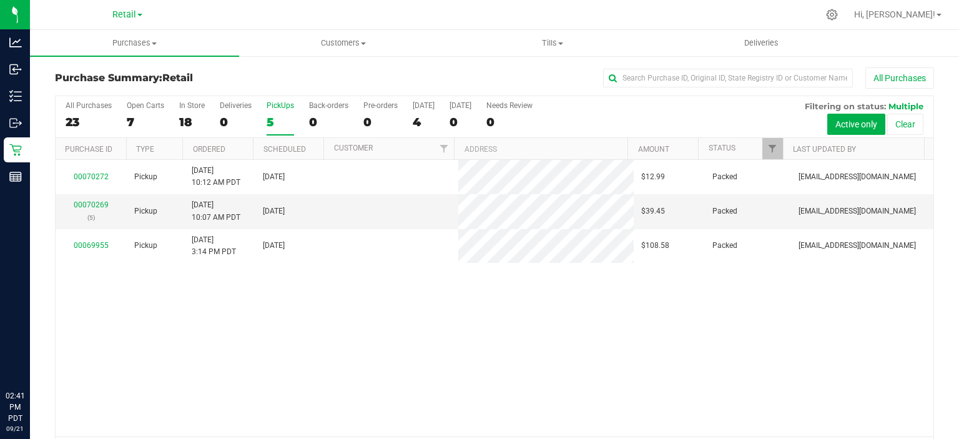 The image size is (959, 439). What do you see at coordinates (235, 105) in the screenshot?
I see `div: Deliveries` at bounding box center [235, 105].